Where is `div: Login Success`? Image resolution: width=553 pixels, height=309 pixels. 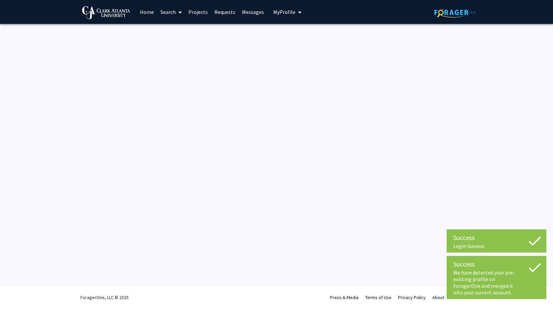 div: Login Success is located at coordinates (496, 246).